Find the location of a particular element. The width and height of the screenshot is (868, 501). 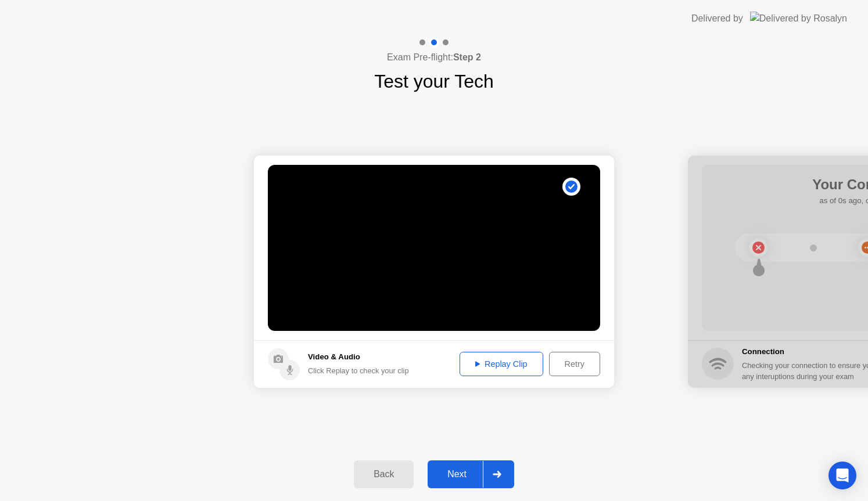

div: Replay Clip is located at coordinates (501, 365).